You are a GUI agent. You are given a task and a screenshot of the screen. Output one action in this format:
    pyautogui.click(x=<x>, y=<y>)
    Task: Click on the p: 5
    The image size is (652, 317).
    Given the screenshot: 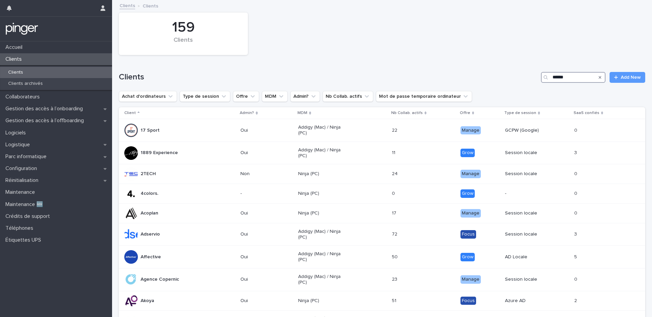 What is the action you would take?
    pyautogui.click(x=576, y=256)
    